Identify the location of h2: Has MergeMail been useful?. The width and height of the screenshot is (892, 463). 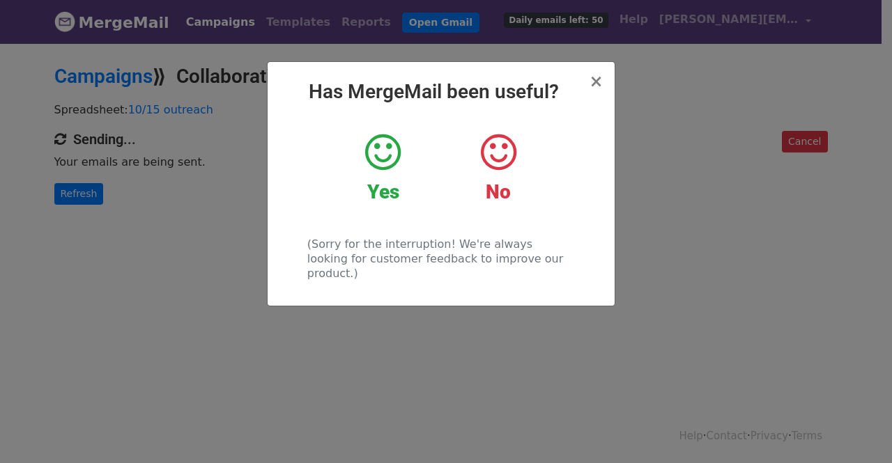
(441, 92).